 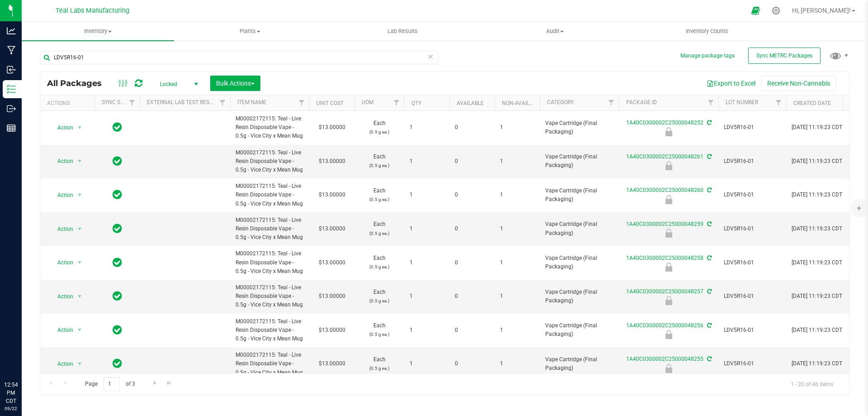 I want to click on a: Package ID, so click(x=642, y=102).